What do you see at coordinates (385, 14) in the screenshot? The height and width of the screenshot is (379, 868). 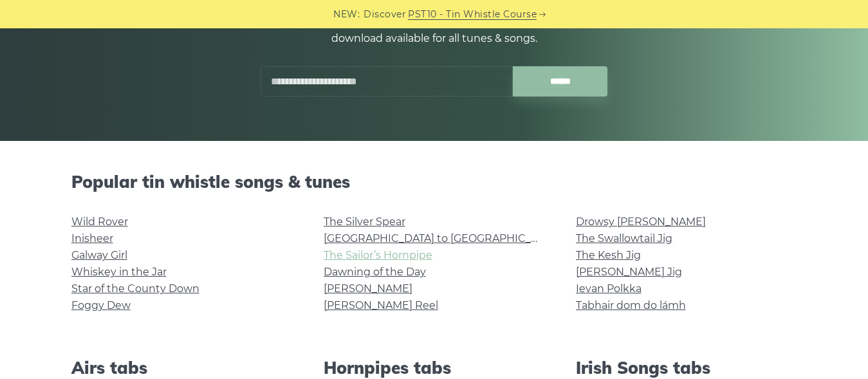 I see `span: Discover` at bounding box center [385, 14].